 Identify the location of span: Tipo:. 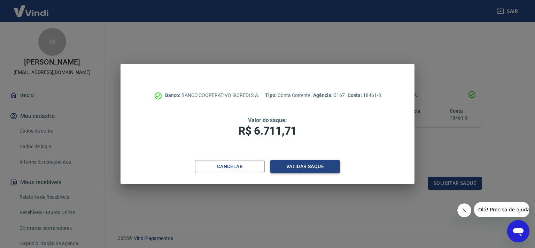
(271, 95).